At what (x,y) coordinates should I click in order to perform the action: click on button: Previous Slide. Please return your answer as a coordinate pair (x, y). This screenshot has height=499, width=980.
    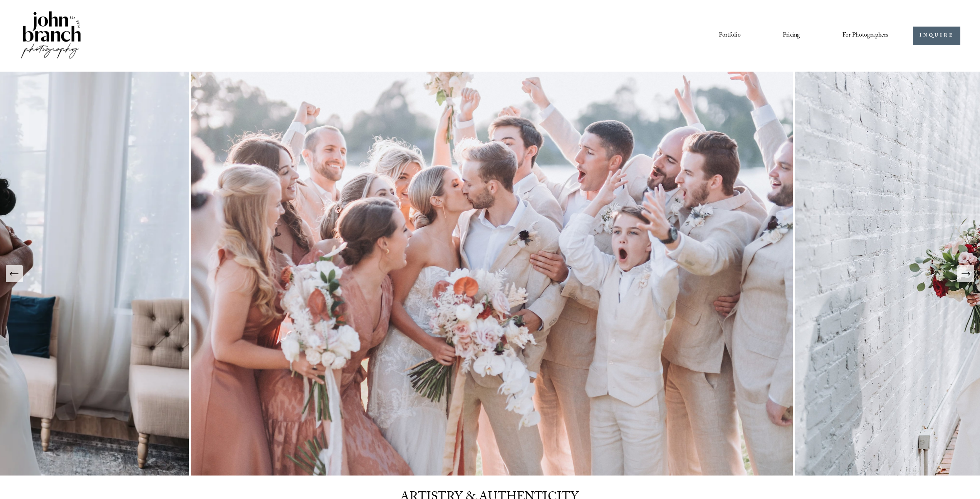
    Looking at the image, I should click on (14, 274).